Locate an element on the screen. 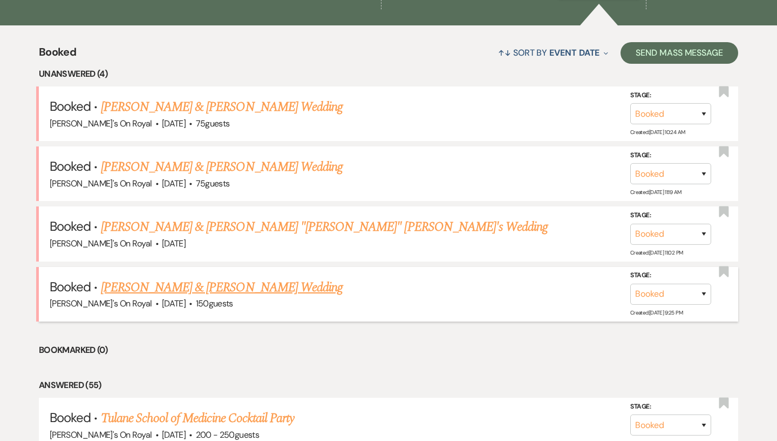 This screenshot has width=777, height=441. a: Tulane School of Medicine Cocktail Party is located at coordinates (198, 418).